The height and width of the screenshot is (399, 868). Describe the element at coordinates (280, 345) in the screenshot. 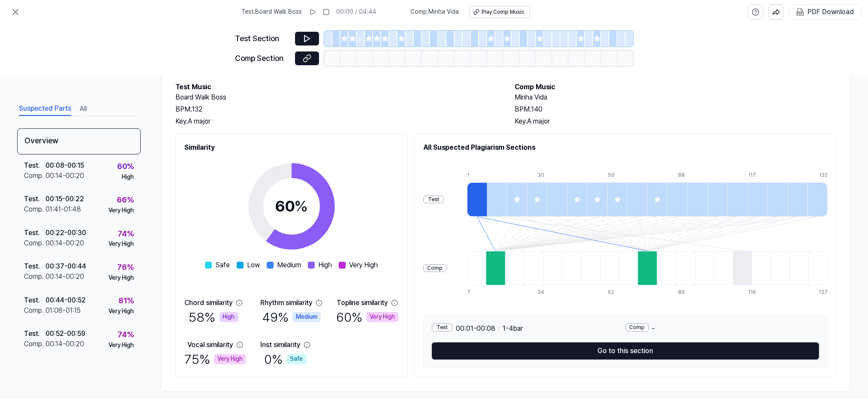

I see `div: Inst similarity` at that location.